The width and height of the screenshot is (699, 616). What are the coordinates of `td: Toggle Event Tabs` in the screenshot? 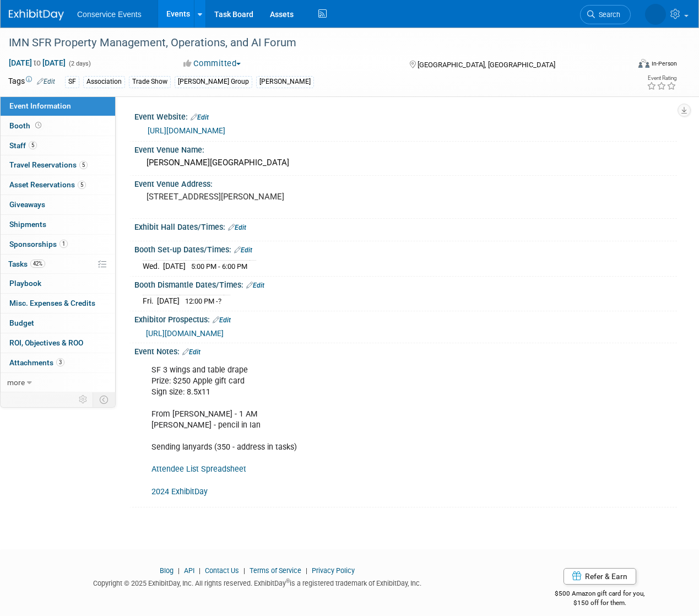 It's located at (104, 399).